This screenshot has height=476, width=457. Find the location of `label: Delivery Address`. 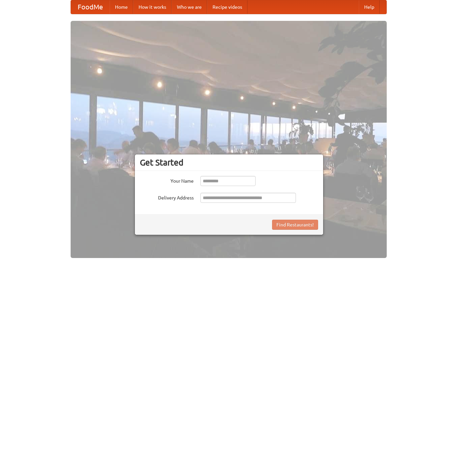

label: Delivery Address is located at coordinates (167, 197).